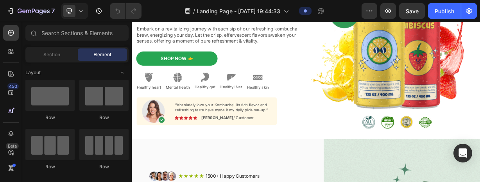 The height and width of the screenshot is (182, 480). I want to click on div: Shop Now, so click(56, 49).